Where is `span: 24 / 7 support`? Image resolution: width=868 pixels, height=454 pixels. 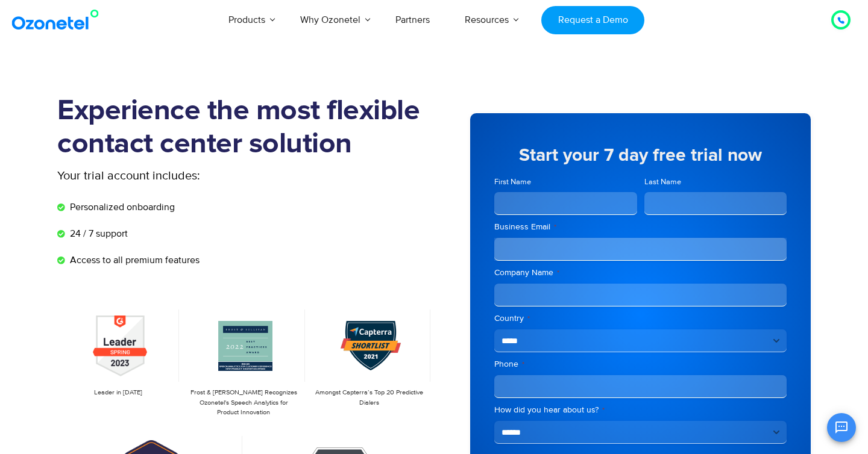
span: 24 / 7 support is located at coordinates (97, 234).